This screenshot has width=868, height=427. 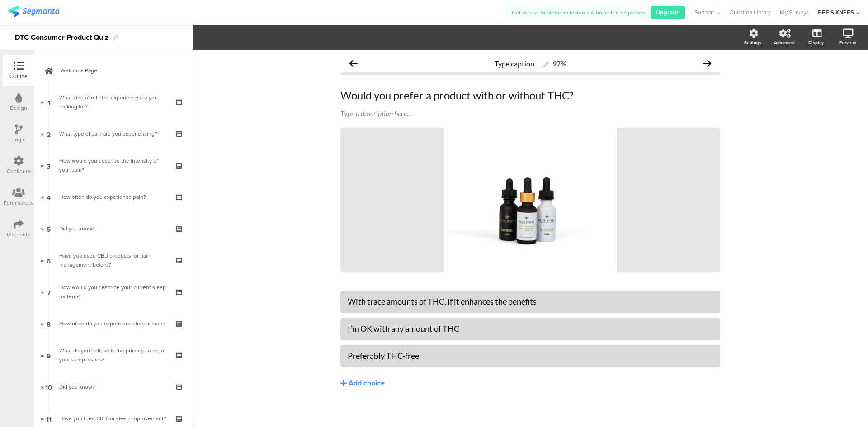 I want to click on span: Type caption..., so click(x=516, y=63).